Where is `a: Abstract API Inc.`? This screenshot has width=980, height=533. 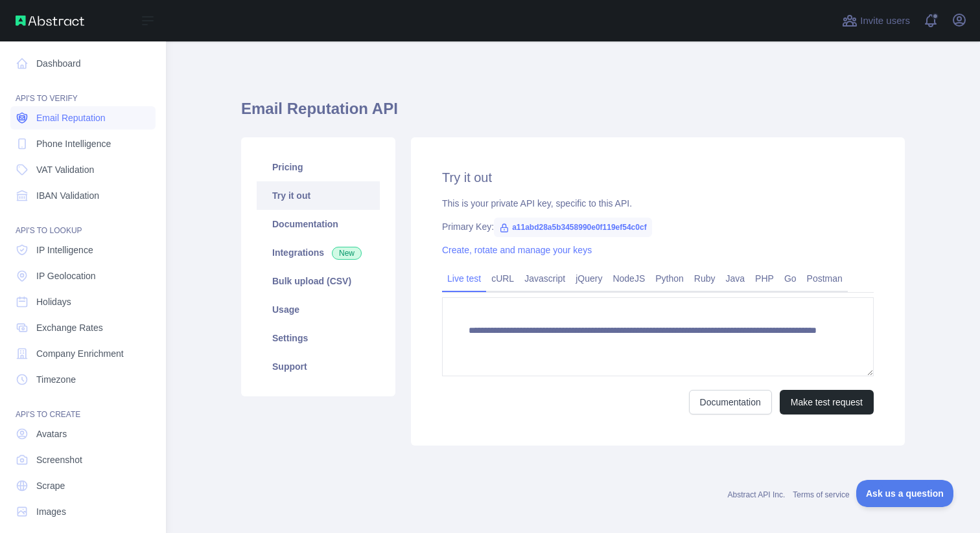
a: Abstract API Inc. is located at coordinates (756, 495).